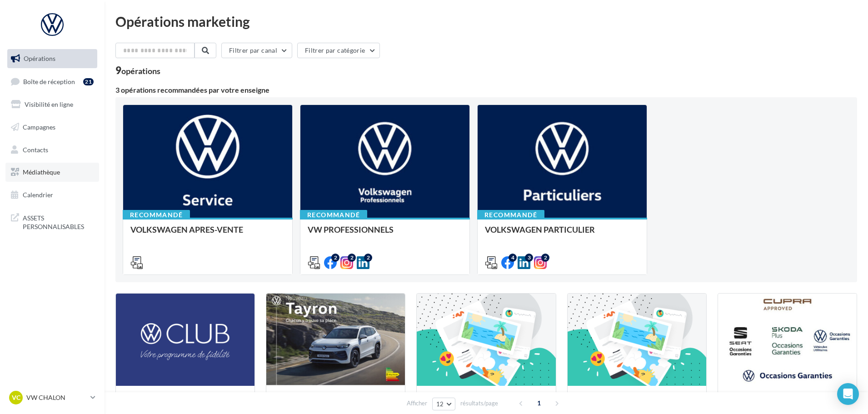  What do you see at coordinates (187, 230) in the screenshot?
I see `span: VOLKSWAGEN APRES-VENTE` at bounding box center [187, 230].